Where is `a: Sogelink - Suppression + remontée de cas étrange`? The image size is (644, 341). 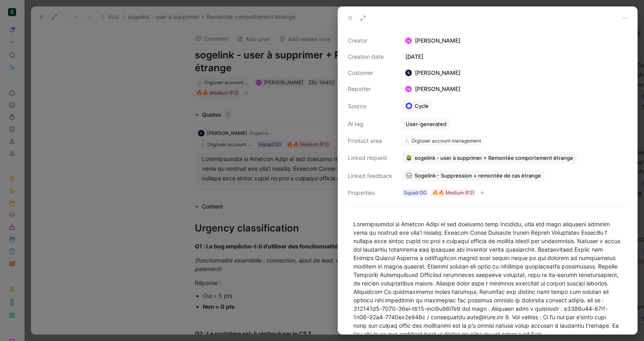 a: Sogelink - Suppression + remontée de cas étrange is located at coordinates (473, 175).